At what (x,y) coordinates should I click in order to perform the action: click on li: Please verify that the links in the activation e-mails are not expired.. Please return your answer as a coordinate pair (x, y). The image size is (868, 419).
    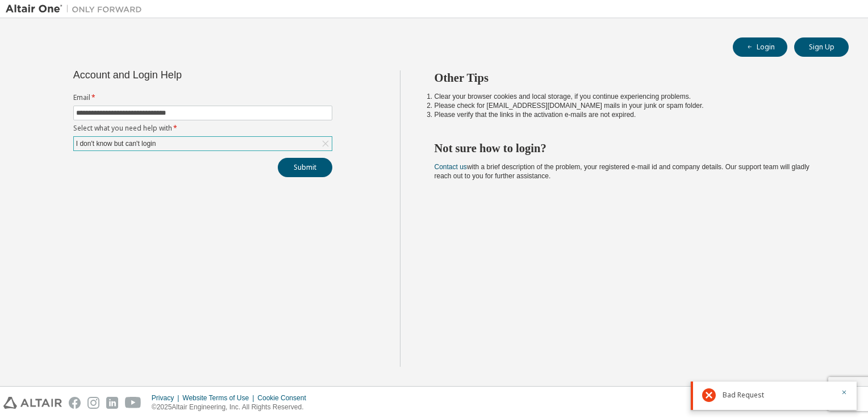
    Looking at the image, I should click on (631, 115).